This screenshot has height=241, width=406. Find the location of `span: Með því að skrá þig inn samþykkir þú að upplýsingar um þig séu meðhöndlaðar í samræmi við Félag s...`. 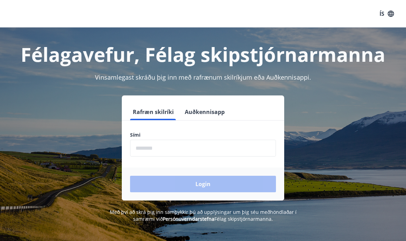

span: Með því að skrá þig inn samþykkir þú að upplýsingar um þig séu meðhöndlaðar í samræmi við Félag s... is located at coordinates (203, 216).